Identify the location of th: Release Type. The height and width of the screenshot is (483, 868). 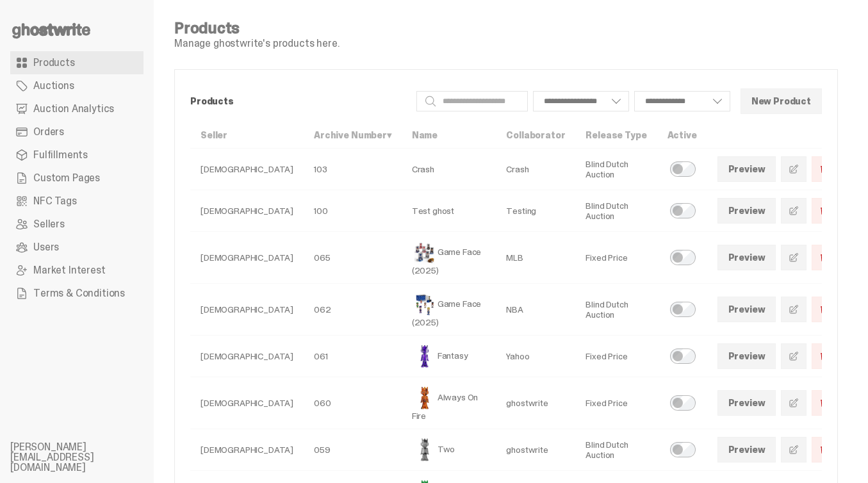
(615, 136).